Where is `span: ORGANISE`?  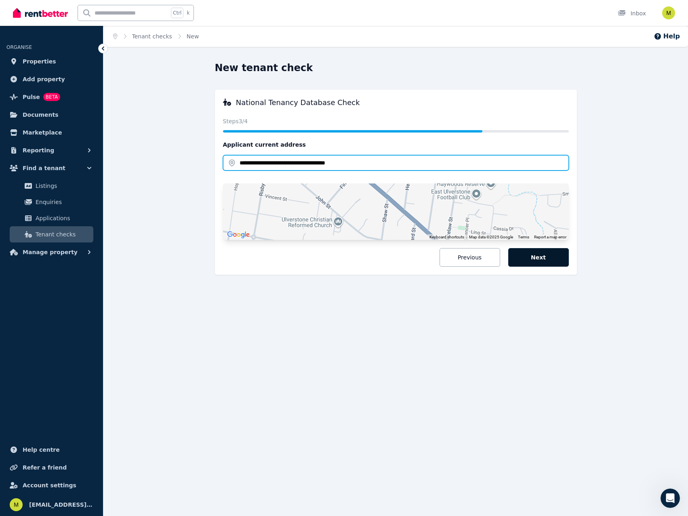
span: ORGANISE is located at coordinates (19, 47).